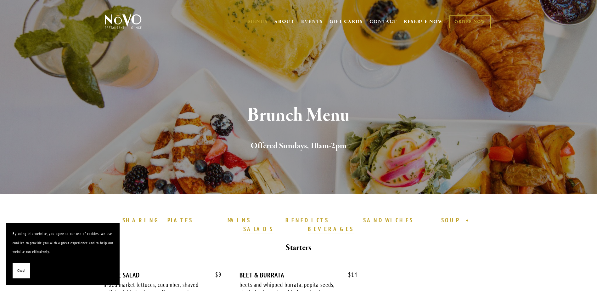 This screenshot has height=291, width=597. Describe the element at coordinates (284, 22) in the screenshot. I see `a: ABOUT` at that location.